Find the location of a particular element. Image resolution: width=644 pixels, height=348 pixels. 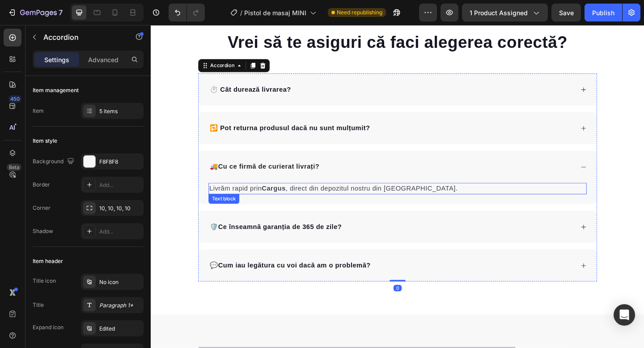

strong: 🛡️Ce înseamnă garanția de 365 de zile? is located at coordinates (136, 219).